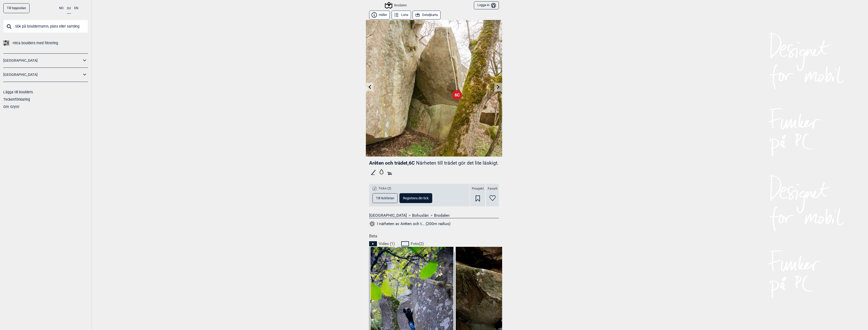  What do you see at coordinates (18, 92) in the screenshot?
I see `a: Lägga till boulders` at bounding box center [18, 92].